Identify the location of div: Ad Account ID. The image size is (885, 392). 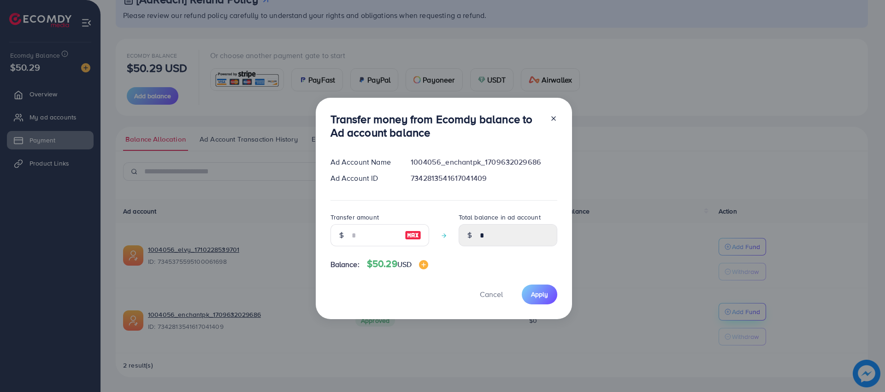
(363, 178).